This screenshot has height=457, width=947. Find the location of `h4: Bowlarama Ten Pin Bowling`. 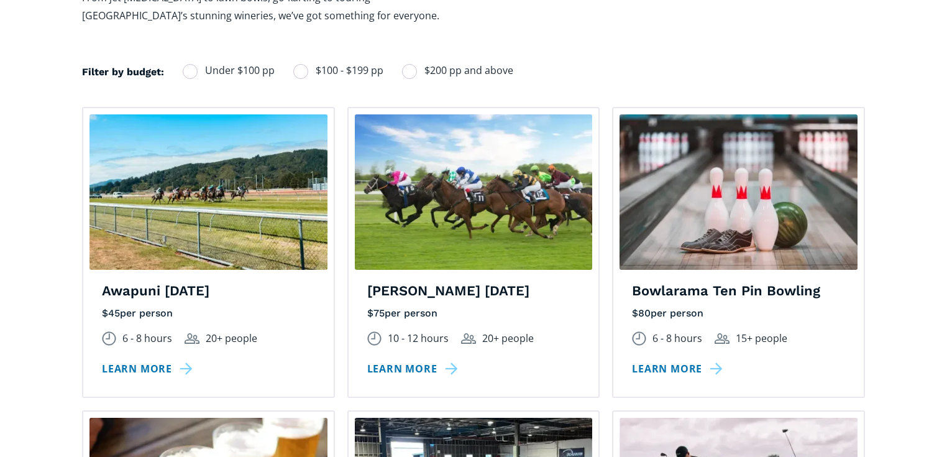

h4: Bowlarama Ten Pin Bowling is located at coordinates (738, 291).